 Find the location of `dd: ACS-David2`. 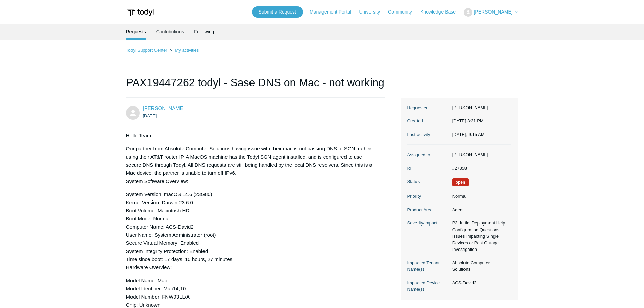

dd: ACS-David2 is located at coordinates (480, 283).